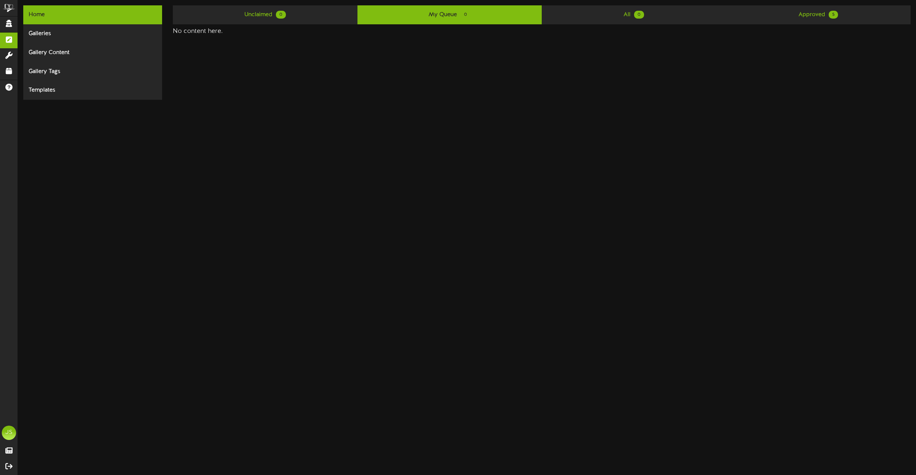 The height and width of the screenshot is (475, 916). I want to click on a: All, so click(634, 15).